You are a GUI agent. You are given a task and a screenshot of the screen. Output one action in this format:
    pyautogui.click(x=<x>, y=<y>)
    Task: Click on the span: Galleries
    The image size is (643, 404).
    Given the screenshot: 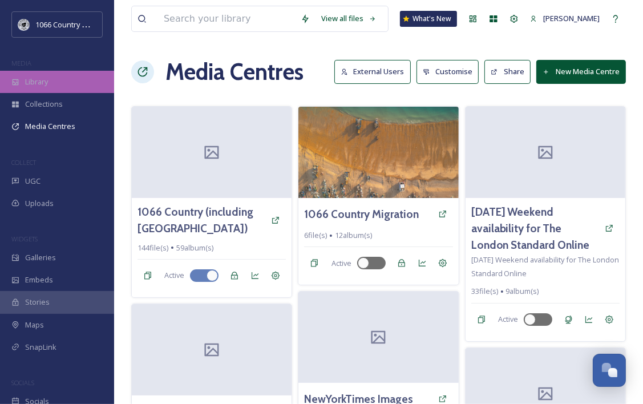 What is the action you would take?
    pyautogui.click(x=41, y=257)
    